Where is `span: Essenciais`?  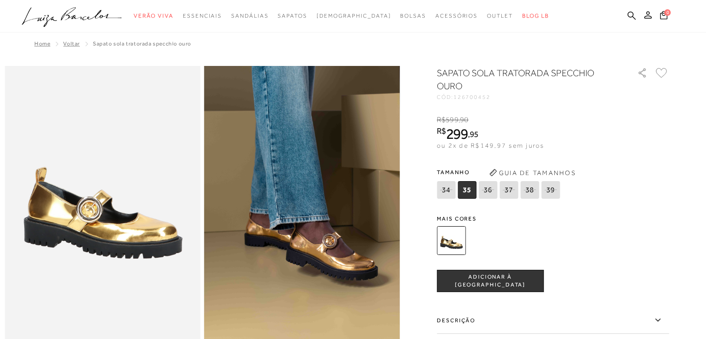 span: Essenciais is located at coordinates (202, 16).